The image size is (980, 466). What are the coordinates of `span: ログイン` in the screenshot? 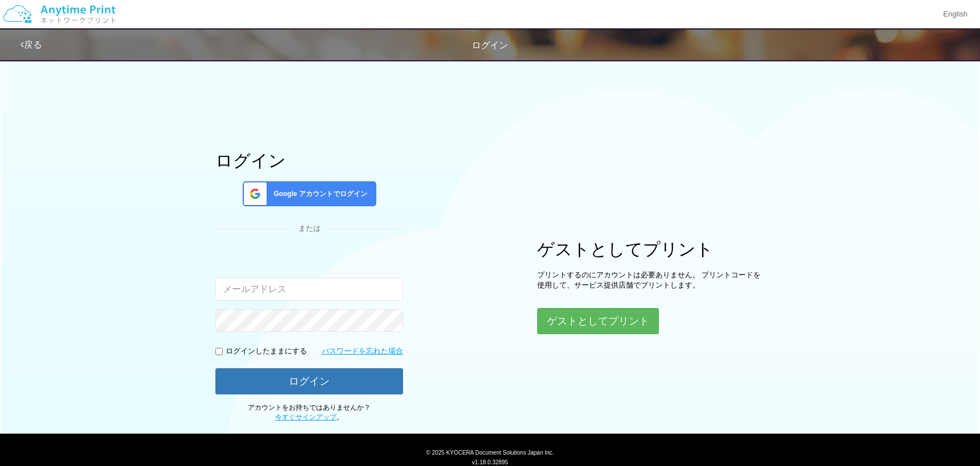 It's located at (490, 45).